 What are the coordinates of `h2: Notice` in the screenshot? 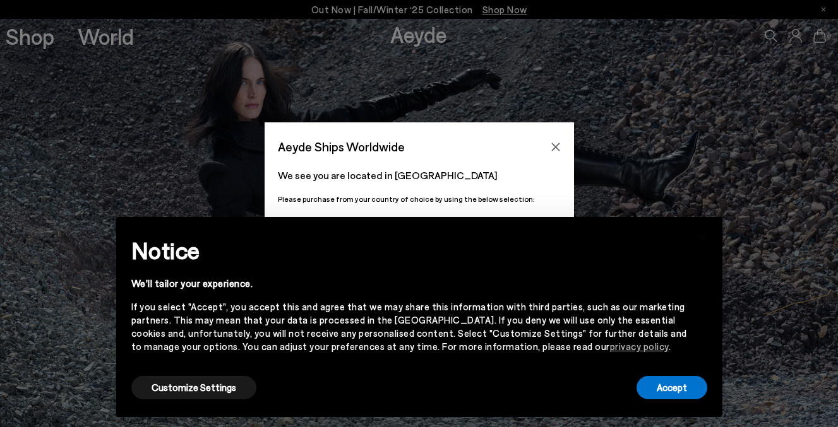 It's located at (409, 251).